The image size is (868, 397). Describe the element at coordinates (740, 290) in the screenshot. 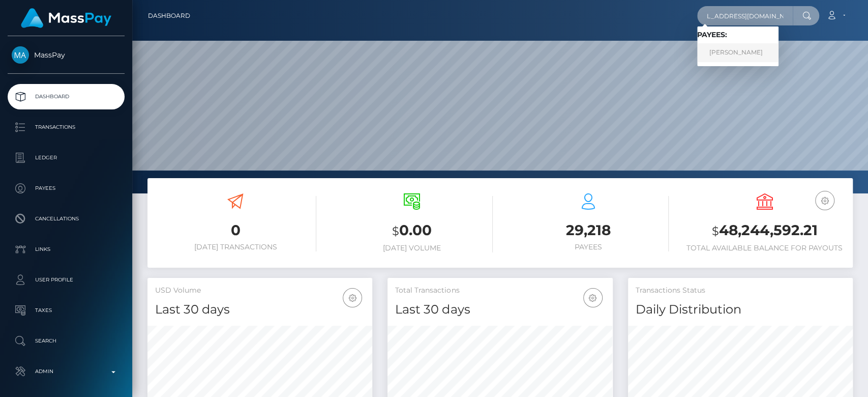

I see `h5: Transactions Status` at that location.